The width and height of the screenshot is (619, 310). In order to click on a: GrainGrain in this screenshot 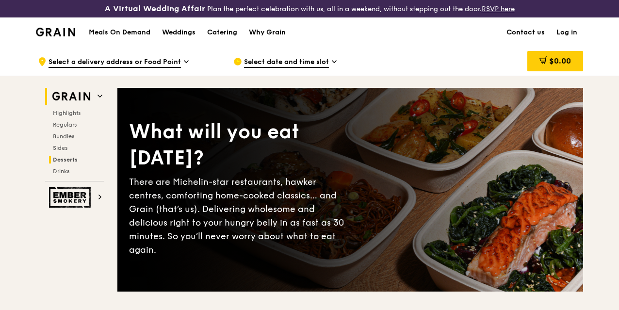, I will do `click(55, 32)`.